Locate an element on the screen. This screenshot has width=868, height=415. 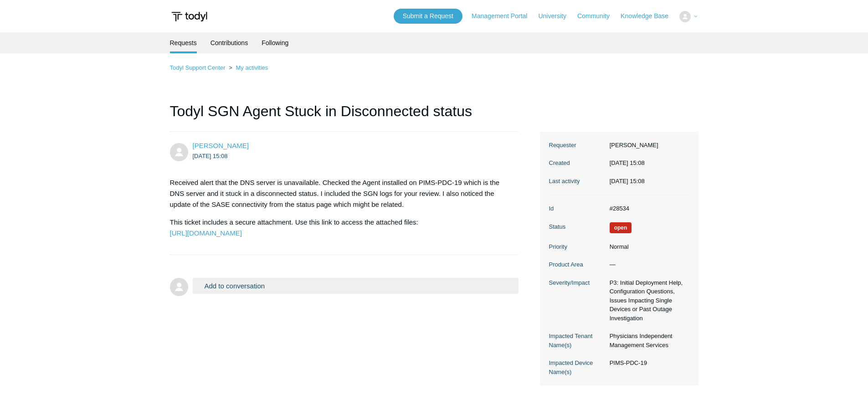
dt: Status is located at coordinates (577, 227).